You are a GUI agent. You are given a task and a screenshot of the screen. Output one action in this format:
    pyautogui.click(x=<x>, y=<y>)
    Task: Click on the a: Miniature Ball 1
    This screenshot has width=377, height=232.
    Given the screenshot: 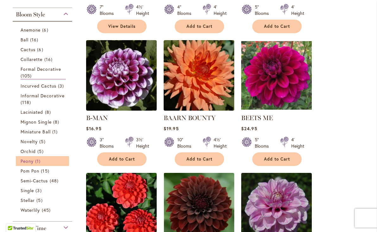 What is the action you would take?
    pyautogui.click(x=43, y=132)
    